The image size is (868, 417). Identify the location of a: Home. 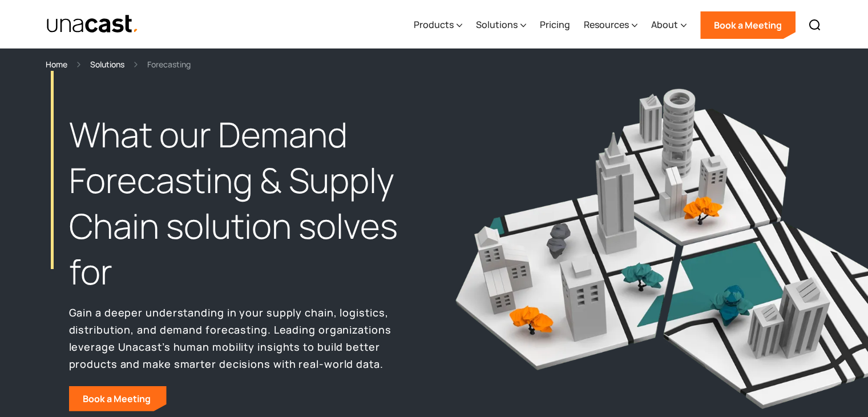
(56, 64).